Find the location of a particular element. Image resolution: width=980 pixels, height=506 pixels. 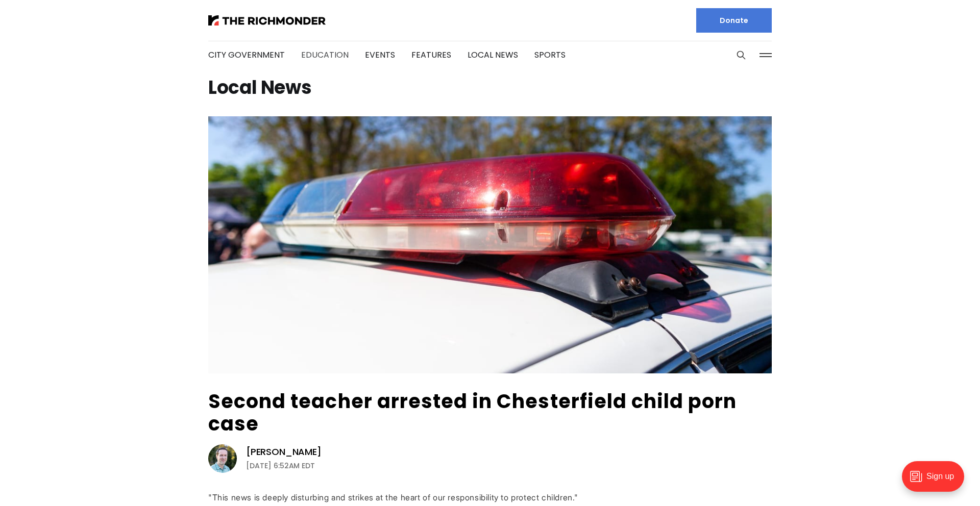

img: The Richmonder is located at coordinates (267, 20).